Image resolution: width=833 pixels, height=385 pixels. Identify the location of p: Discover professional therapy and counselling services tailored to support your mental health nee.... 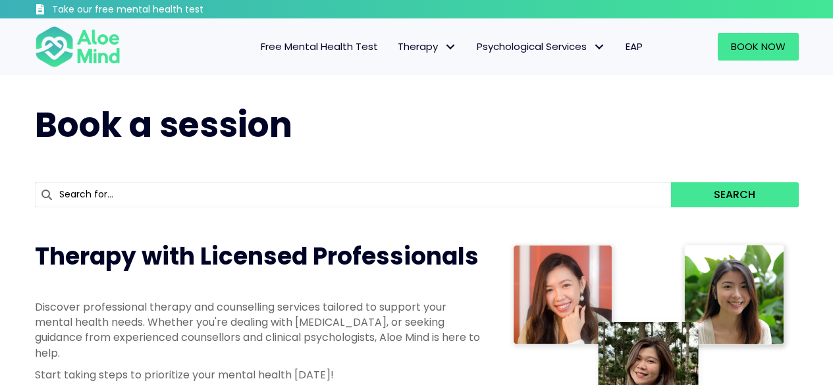
(259, 330).